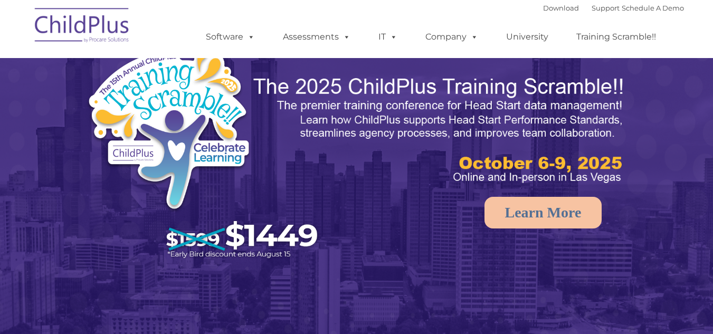 This screenshot has width=713, height=334. I want to click on a: Schedule A Demo, so click(653, 8).